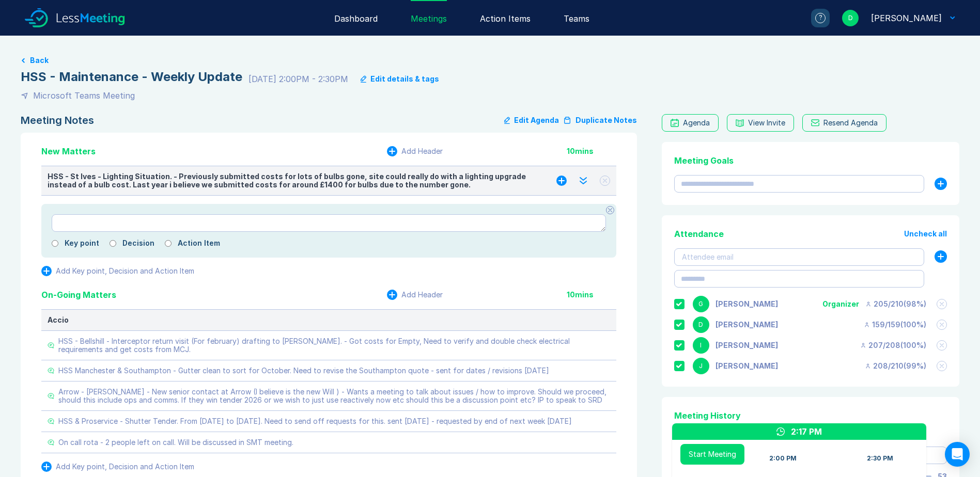 This screenshot has width=980, height=477. I want to click on div: Gemma White, so click(747, 304).